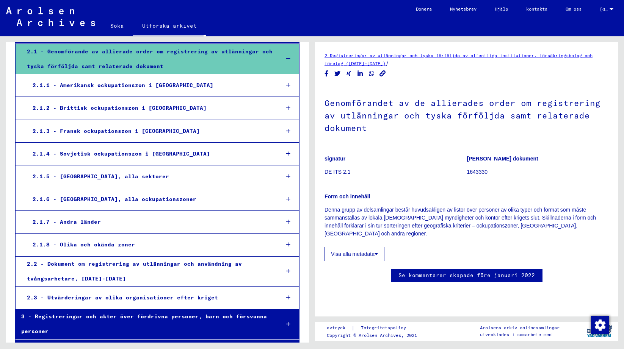  I want to click on font: Se kommentarer skapade före januari 2022, so click(467, 276).